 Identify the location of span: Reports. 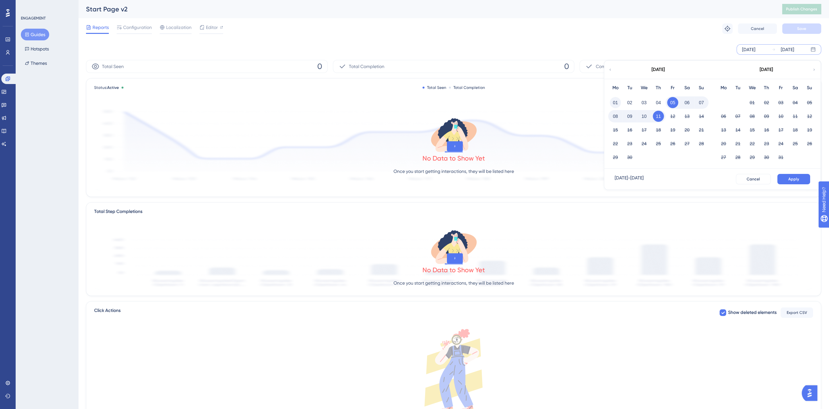
(101, 27).